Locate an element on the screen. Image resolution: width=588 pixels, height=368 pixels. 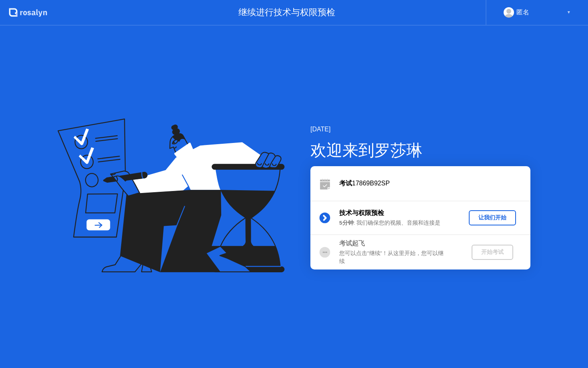
button: 开始考试 is located at coordinates (493, 252).